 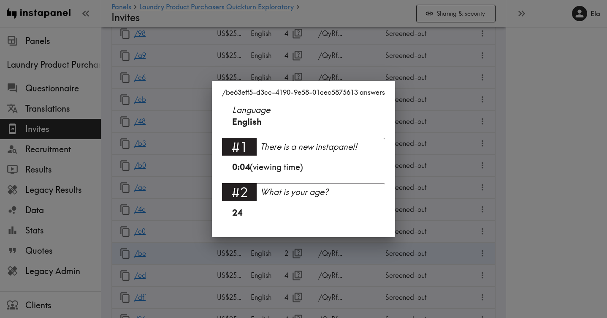 I want to click on div: There is a new instapanel!, so click(x=323, y=147).